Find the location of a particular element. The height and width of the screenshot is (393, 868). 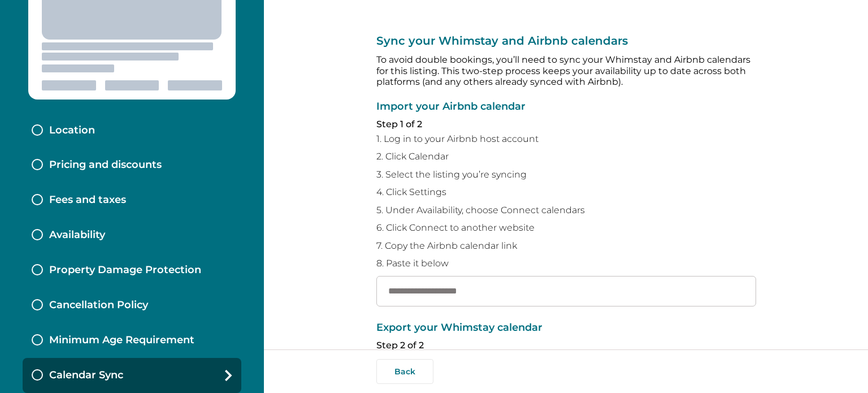

p: Location is located at coordinates (72, 131).